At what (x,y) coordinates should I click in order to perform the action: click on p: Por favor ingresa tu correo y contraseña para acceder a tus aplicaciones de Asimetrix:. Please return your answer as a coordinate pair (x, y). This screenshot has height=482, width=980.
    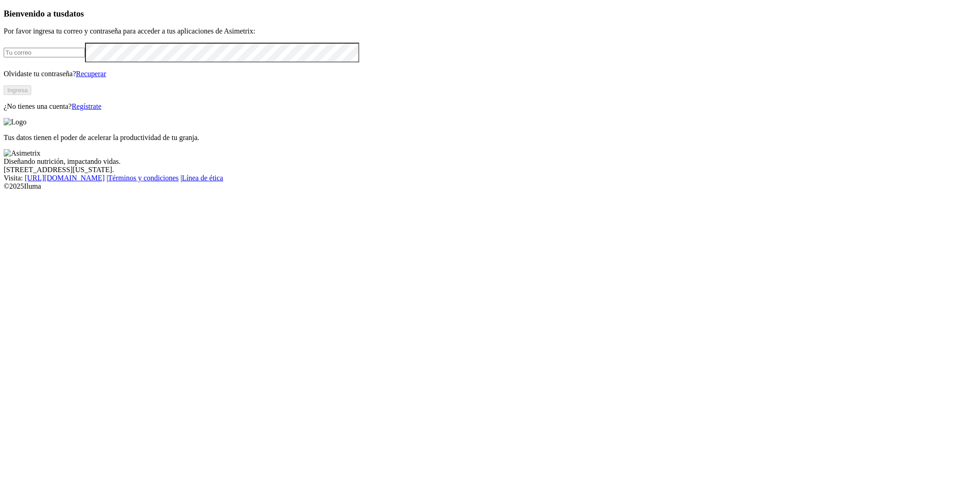
    Looking at the image, I should click on (490, 31).